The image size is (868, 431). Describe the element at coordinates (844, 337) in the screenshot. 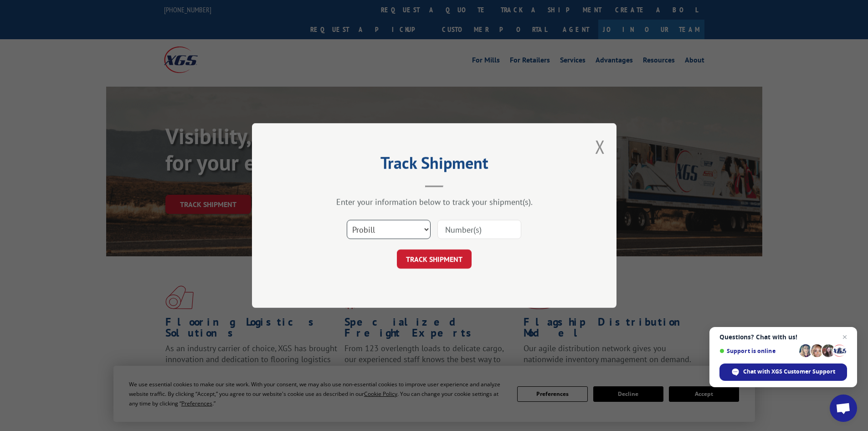

I see `span: Close chat` at that location.